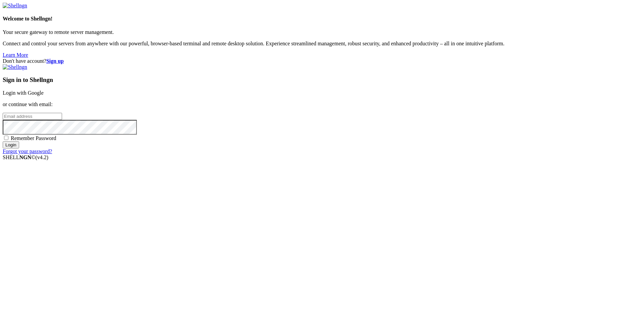  Describe the element at coordinates (55, 61) in the screenshot. I see `a: Sign up` at that location.